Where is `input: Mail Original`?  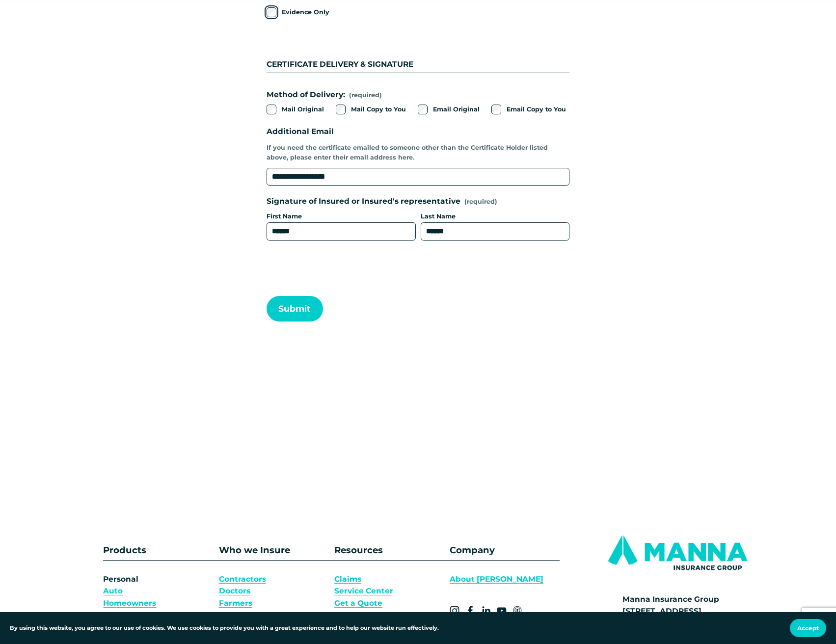 input: Mail Original is located at coordinates (271, 110).